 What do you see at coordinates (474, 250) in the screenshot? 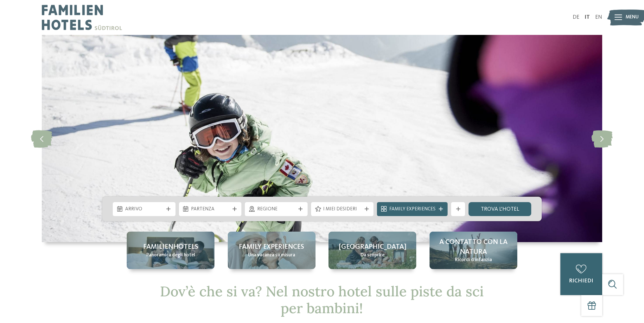
I see `a: Hotel sulle piste da sci per bambini: divertimento senza confini A contatto con la natura Ricordi...` at bounding box center [474, 250].